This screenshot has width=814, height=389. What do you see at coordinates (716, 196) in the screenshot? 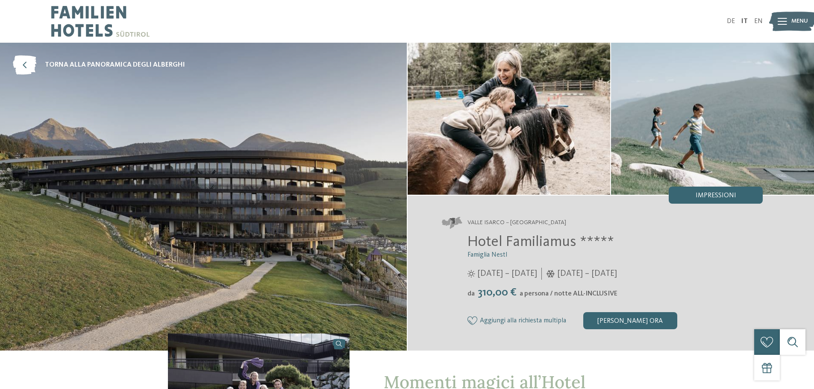
I see `span: Impressioni` at bounding box center [716, 196].